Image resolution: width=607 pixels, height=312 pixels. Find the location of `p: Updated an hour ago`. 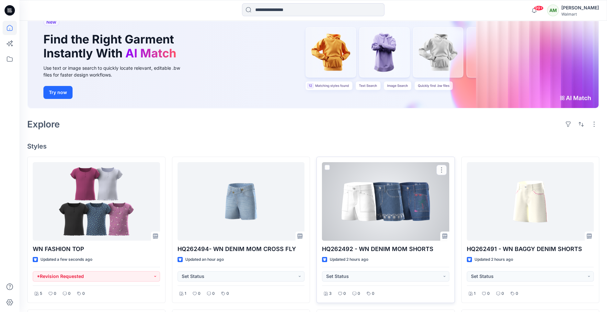

p: Updated an hour ago is located at coordinates (204, 259).